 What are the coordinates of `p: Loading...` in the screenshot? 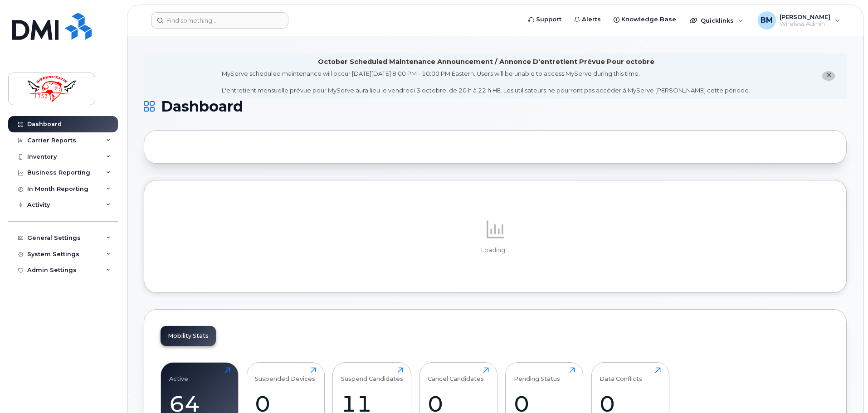 It's located at (495, 251).